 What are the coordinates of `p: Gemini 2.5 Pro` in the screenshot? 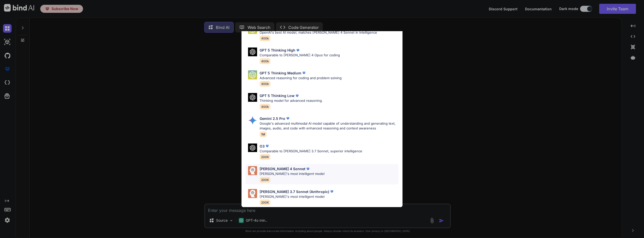 It's located at (272, 118).